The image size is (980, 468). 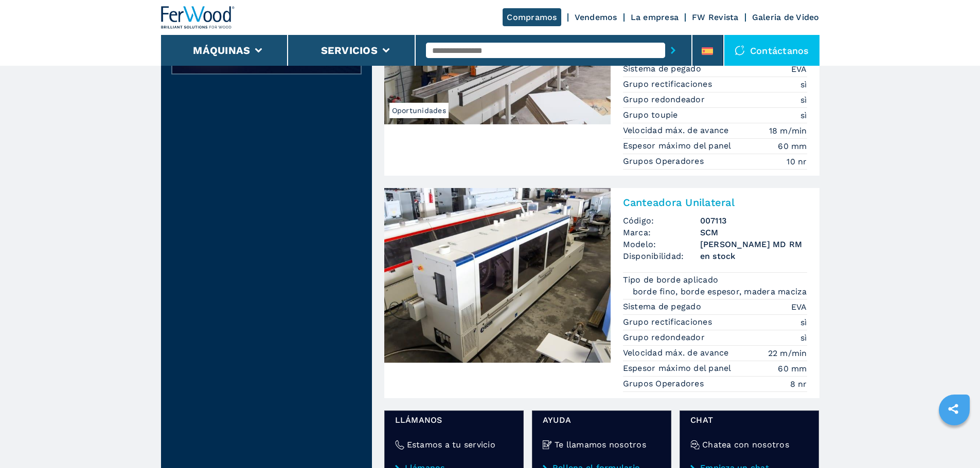 I want to click on em: 10 nr, so click(x=797, y=161).